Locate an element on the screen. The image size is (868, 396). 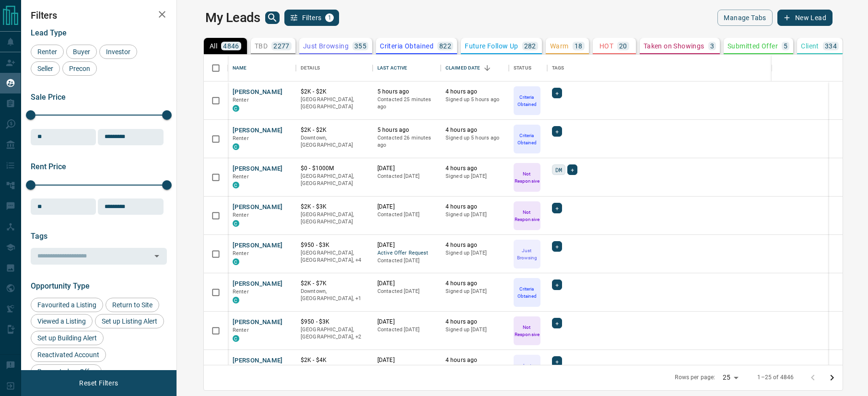
div: Set up Building Alert is located at coordinates (67, 338).